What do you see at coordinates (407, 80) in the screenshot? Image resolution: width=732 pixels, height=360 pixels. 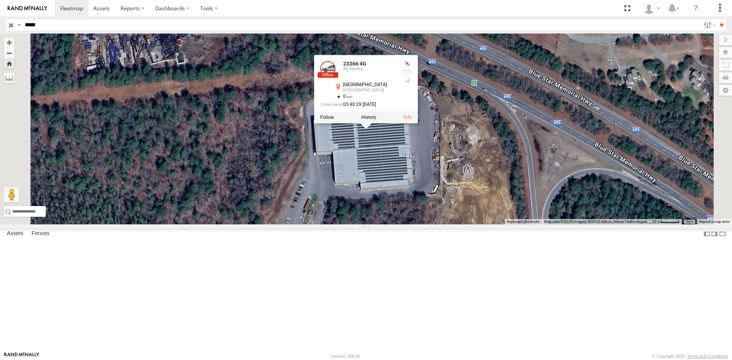 I see `div: Last Event GSM Signal Strength` at bounding box center [407, 80].